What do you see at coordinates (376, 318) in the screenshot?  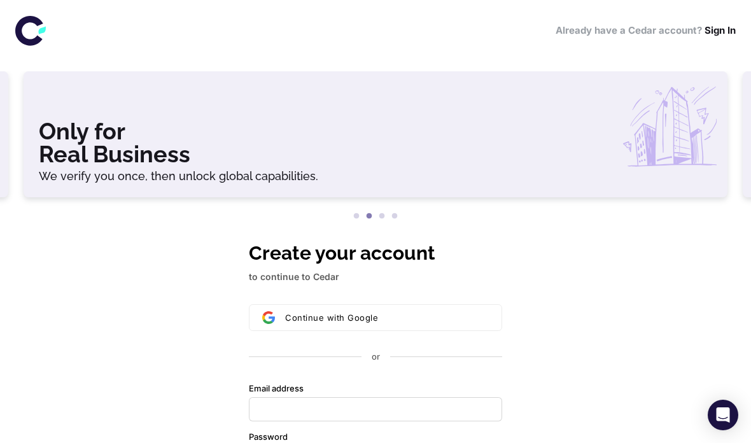 I see `button: Sign in with GoogleContinue with Google` at bounding box center [376, 318].